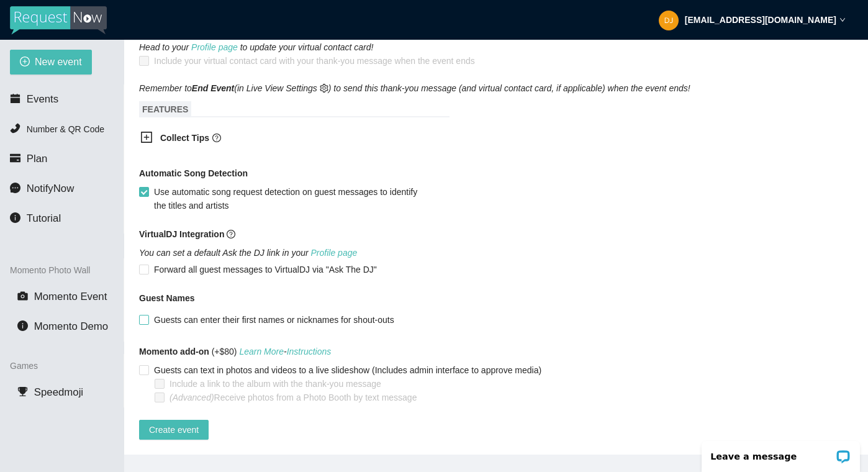 The height and width of the screenshot is (472, 868). I want to click on span: Use automatic song request detection on guest messages to identify the titles and artists, so click(293, 199).